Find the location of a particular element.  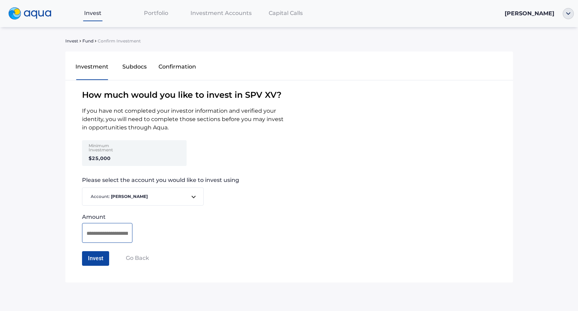

button: Confirmation is located at coordinates (177, 68).